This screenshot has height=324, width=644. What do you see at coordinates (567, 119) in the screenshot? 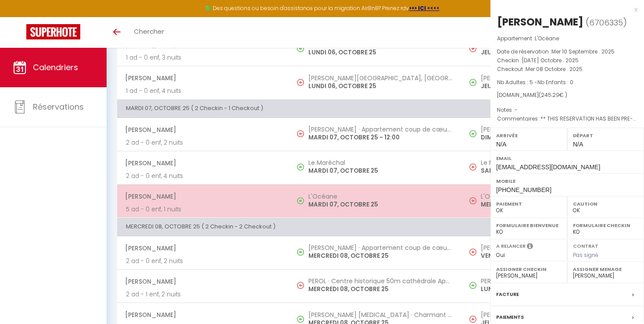
I see `p: Commentaires :` at bounding box center [567, 119].